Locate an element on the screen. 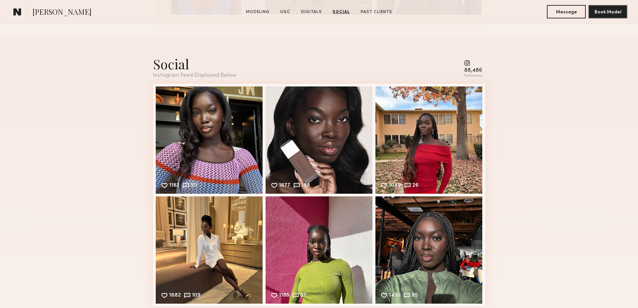 This screenshot has width=638, height=308. a: UGC is located at coordinates (285, 12).